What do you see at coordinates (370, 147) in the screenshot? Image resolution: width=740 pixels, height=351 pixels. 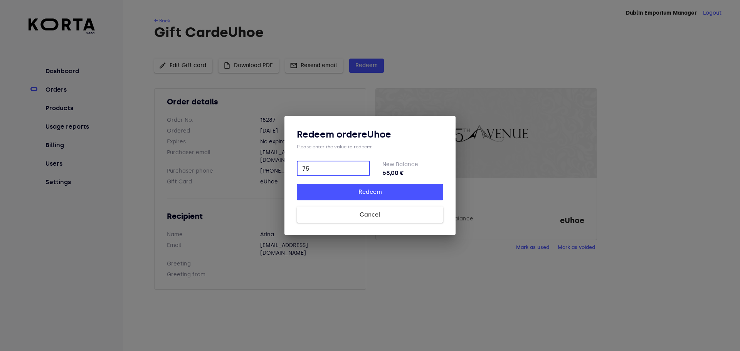 I see `div: Please enter the value to redeem:` at bounding box center [370, 147].